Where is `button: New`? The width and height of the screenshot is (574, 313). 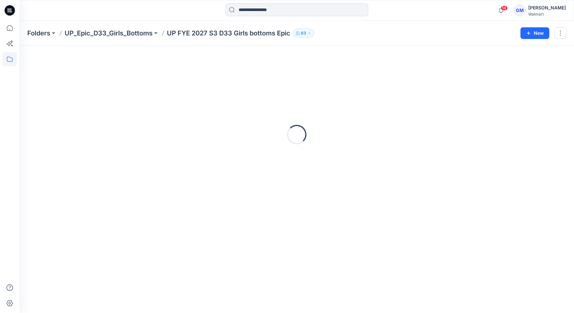 button: New is located at coordinates (535, 33).